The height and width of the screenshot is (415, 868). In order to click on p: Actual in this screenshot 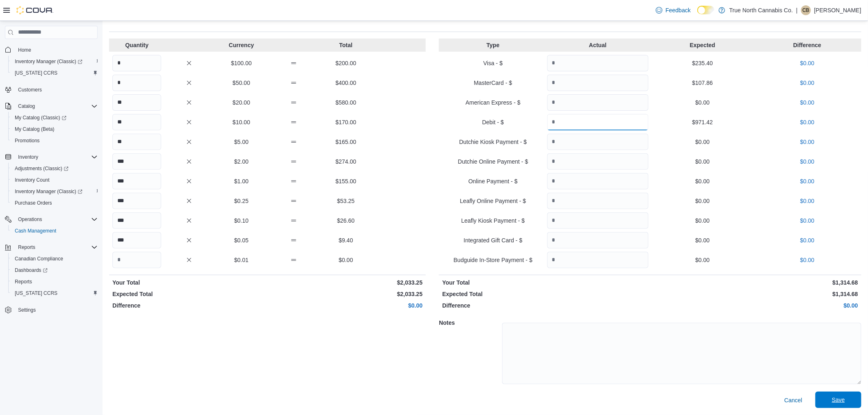, I will do `click(598, 45)`.